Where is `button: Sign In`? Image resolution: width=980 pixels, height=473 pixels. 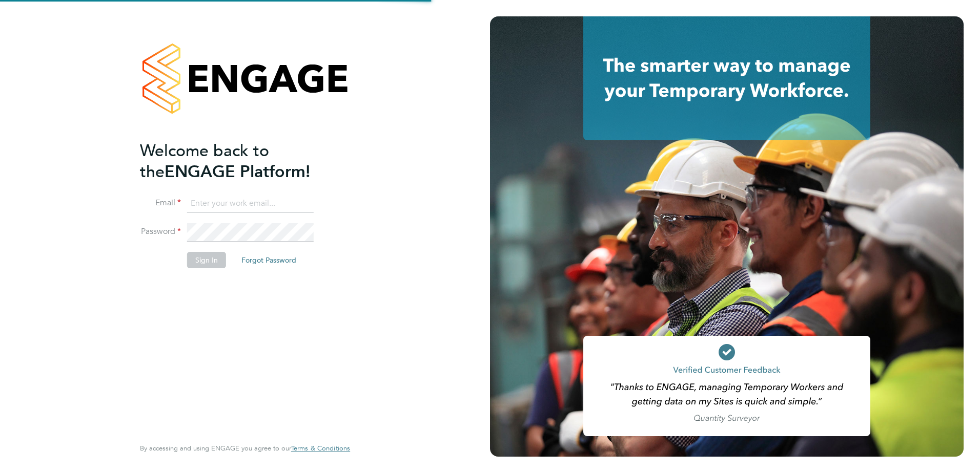 button: Sign In is located at coordinates (207, 260).